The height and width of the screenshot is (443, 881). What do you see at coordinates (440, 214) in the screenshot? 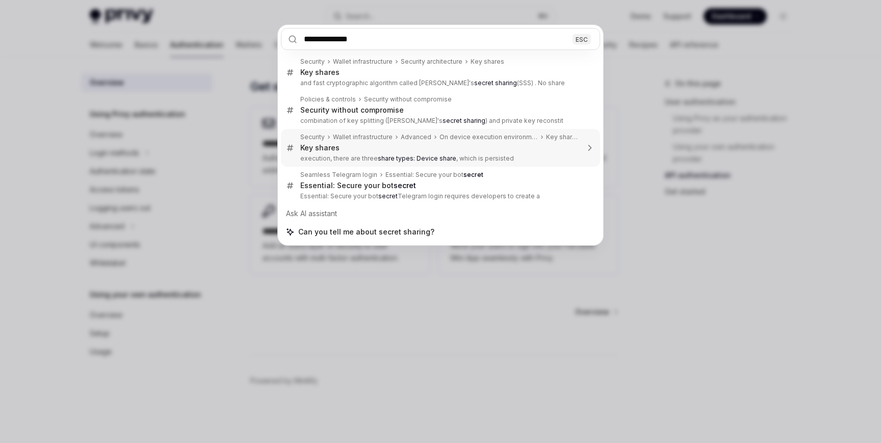
I see `div: Ask AI assistant` at bounding box center [440, 214].